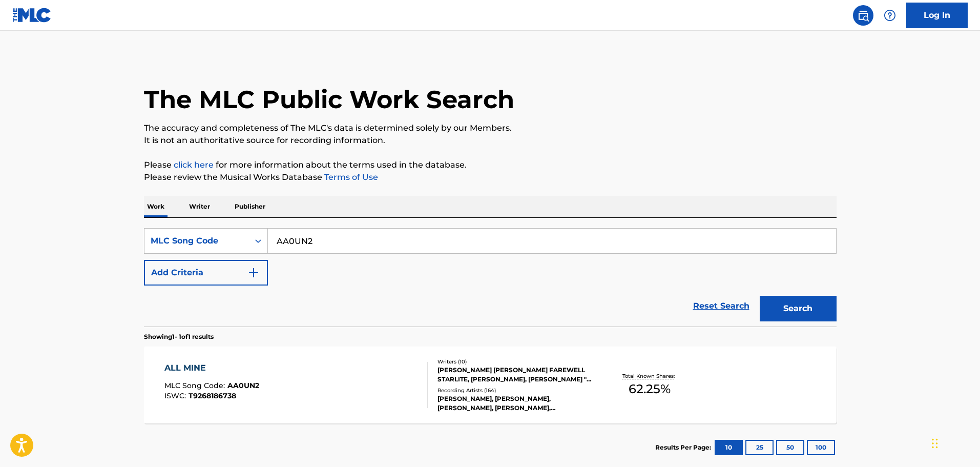 The width and height of the screenshot is (980, 467). What do you see at coordinates (32, 15) in the screenshot?
I see `img: MLC Logo` at bounding box center [32, 15].